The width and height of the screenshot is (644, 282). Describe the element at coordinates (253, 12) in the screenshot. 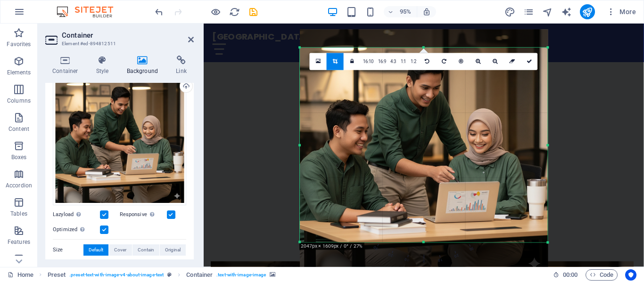

I see `button: save` at that location.